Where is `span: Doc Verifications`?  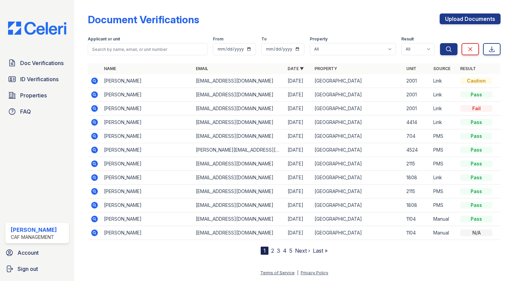 span: Doc Verifications is located at coordinates (42, 63).